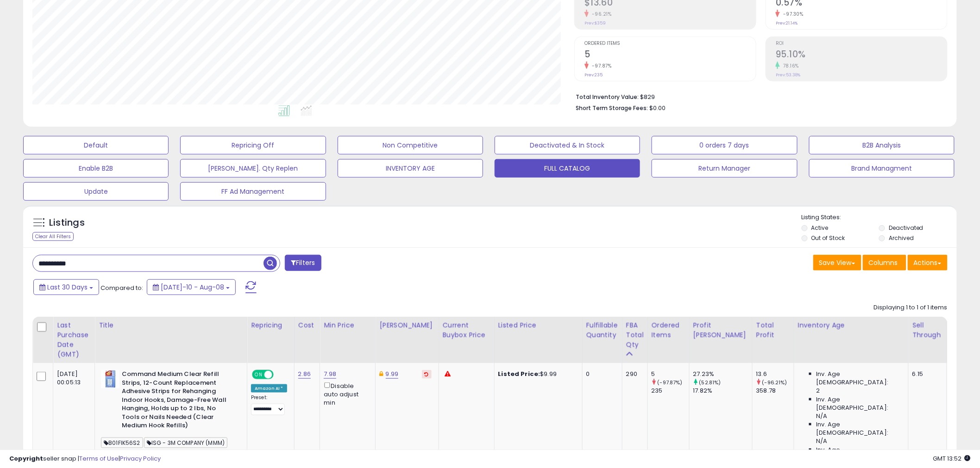 Image resolution: width=980 pixels, height=468 pixels. I want to click on button: Return Manager, so click(724, 168).